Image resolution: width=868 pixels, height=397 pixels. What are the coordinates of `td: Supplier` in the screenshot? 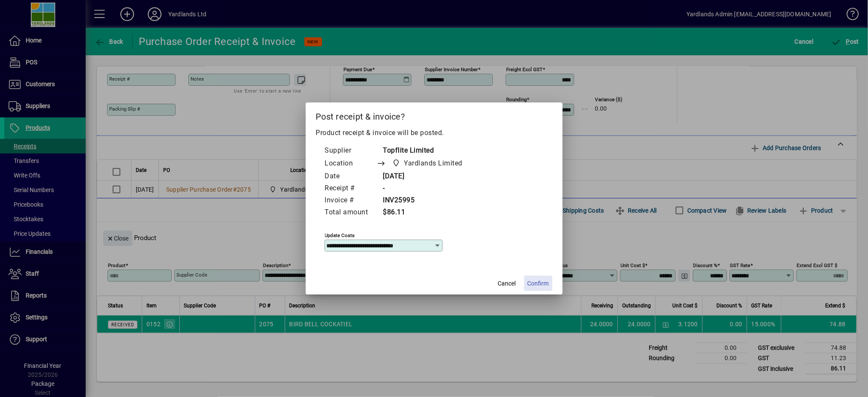 It's located at (351, 150).